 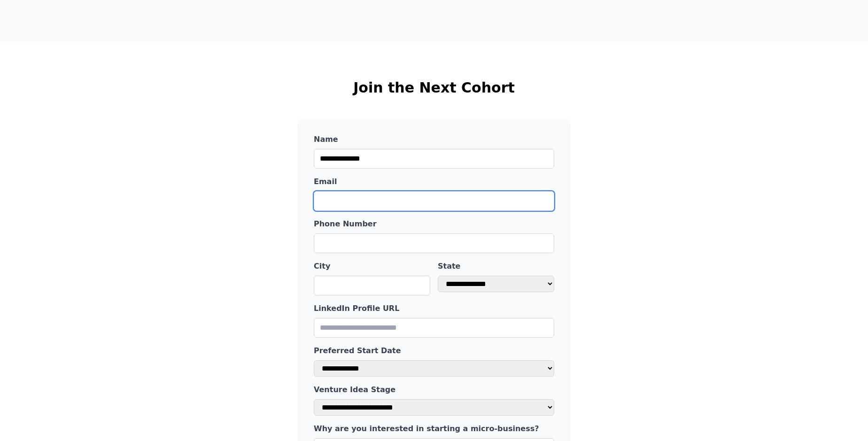 What do you see at coordinates (434, 88) in the screenshot?
I see `h2: Join the Next Cohort` at bounding box center [434, 88].